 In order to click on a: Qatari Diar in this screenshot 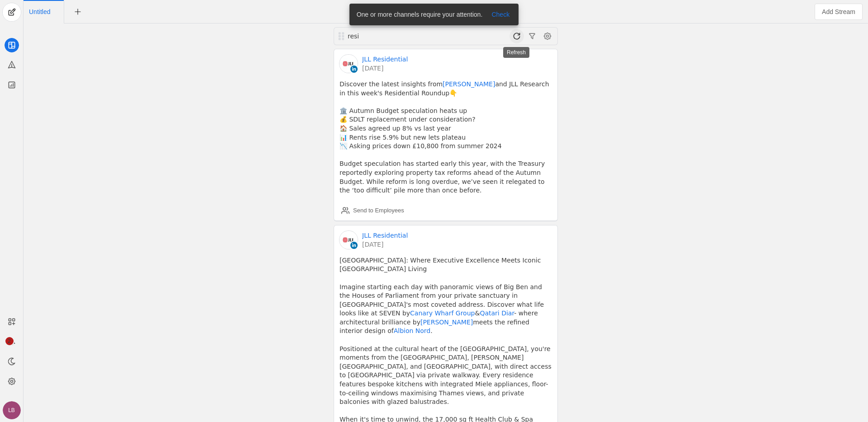, I will do `click(497, 313)`.